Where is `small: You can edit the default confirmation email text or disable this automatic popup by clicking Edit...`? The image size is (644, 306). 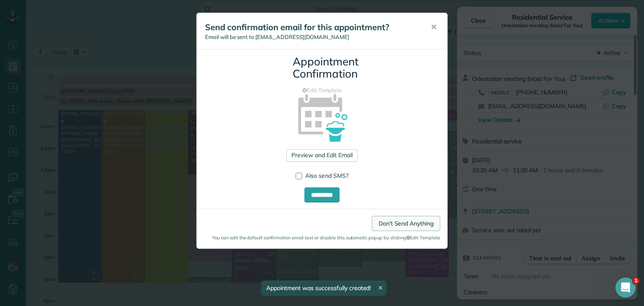 small: You can edit the default confirmation email text or disable this automatic popup by clicking Edit... is located at coordinates (322, 238).